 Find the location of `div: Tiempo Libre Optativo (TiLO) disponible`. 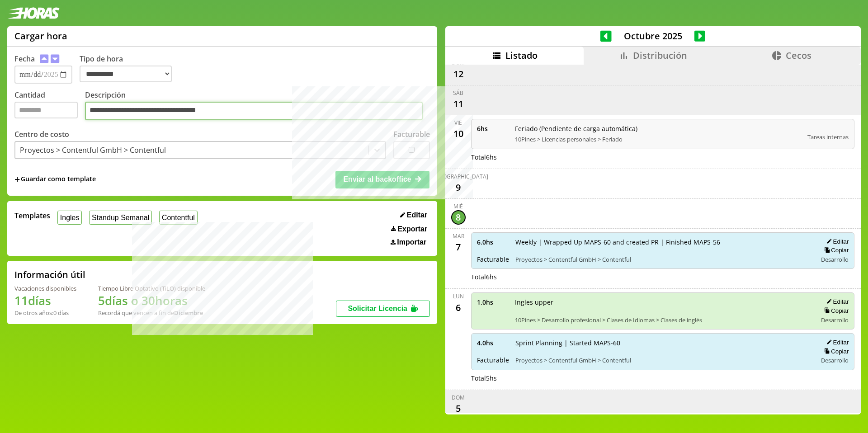

div: Tiempo Libre Optativo (TiLO) disponible is located at coordinates (151, 288).